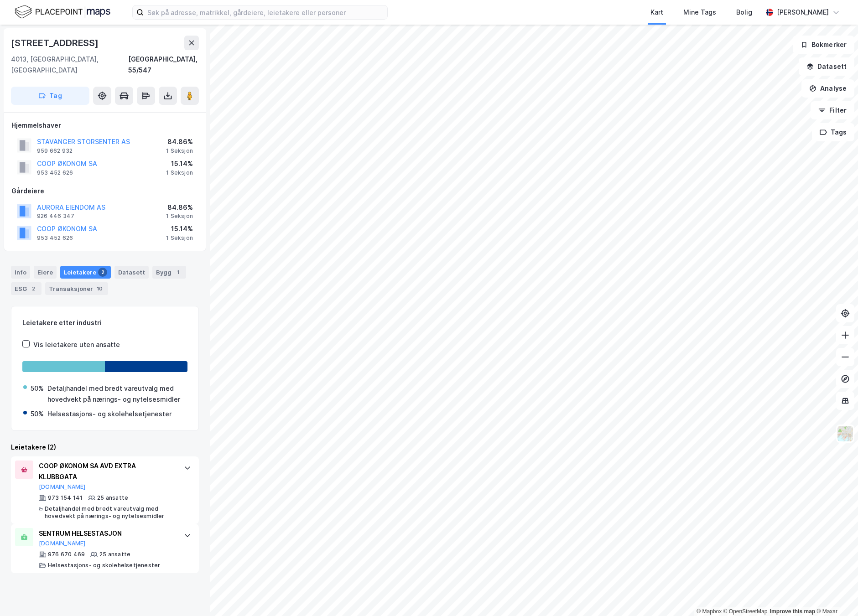  I want to click on button: Analyse, so click(828, 89).